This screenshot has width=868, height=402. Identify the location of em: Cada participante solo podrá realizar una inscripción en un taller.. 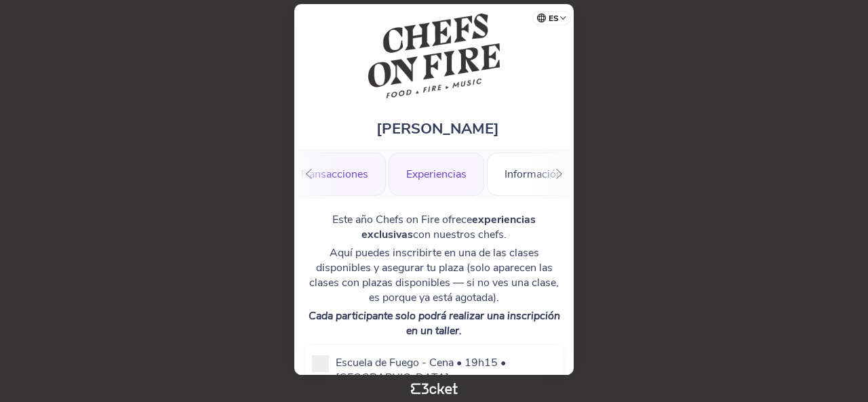
(434, 323).